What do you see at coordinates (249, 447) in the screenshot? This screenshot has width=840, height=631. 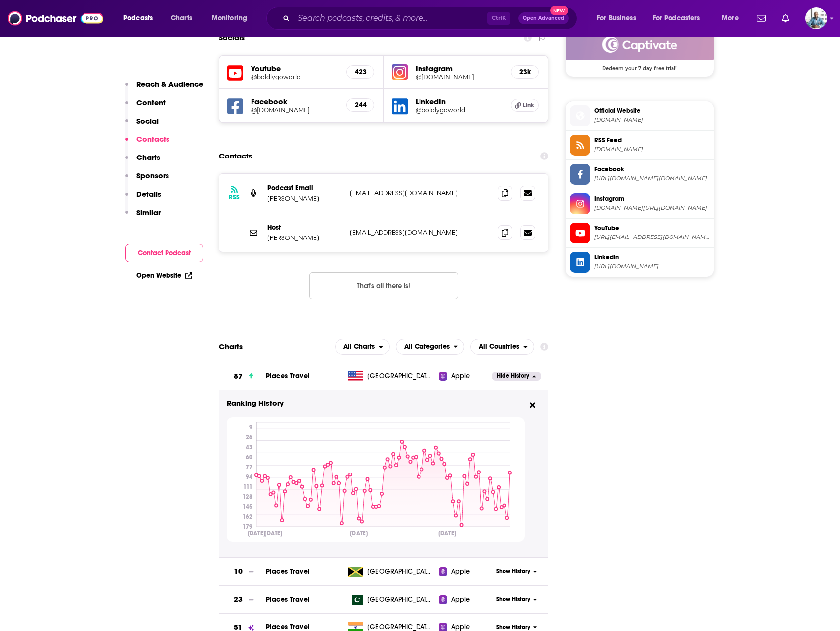 I see `tspan: 43` at bounding box center [249, 447].